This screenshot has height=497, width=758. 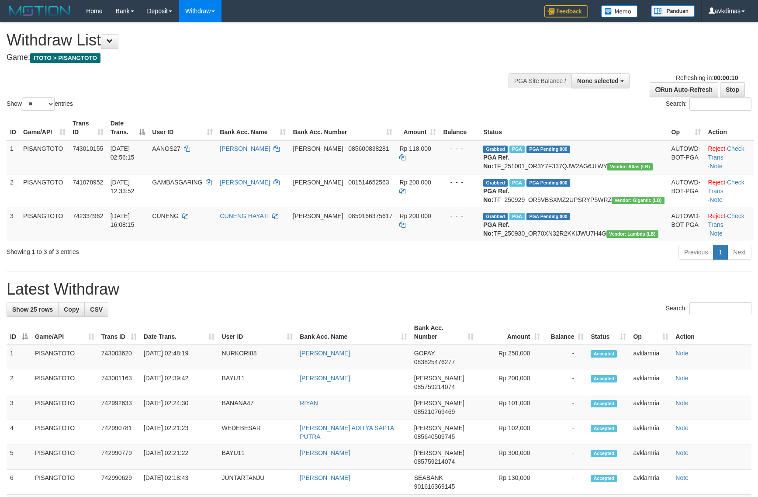 I want to click on span: SEABANK, so click(x=429, y=477).